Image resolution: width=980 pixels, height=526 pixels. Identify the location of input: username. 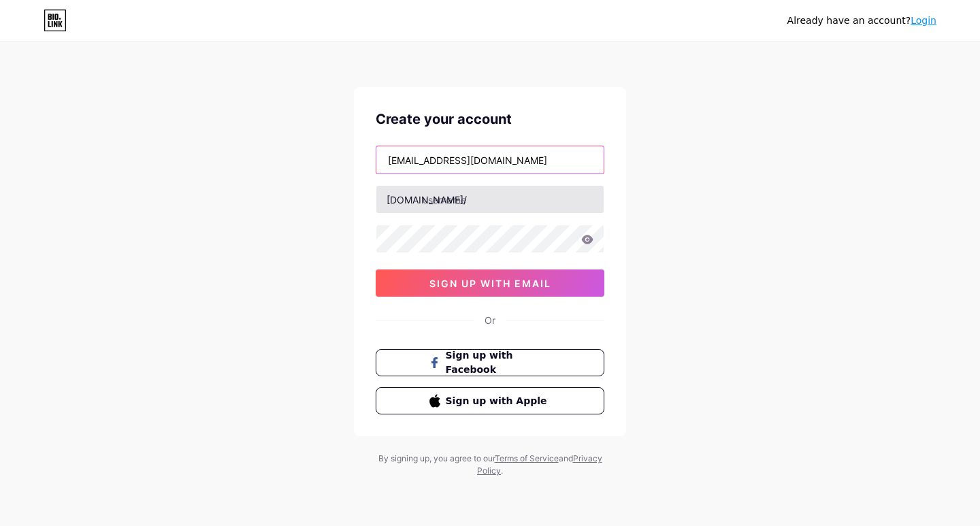
(490, 199).